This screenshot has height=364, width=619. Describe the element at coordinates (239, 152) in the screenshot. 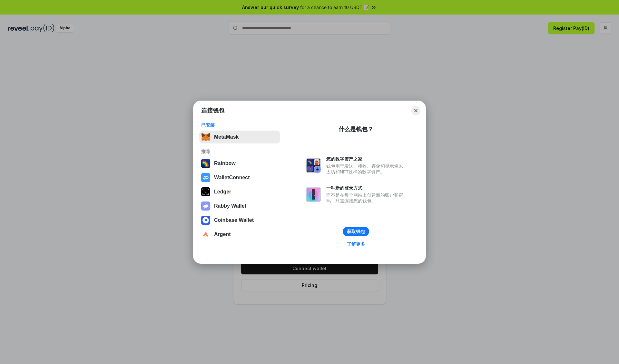

I see `div: 推荐` at that location.